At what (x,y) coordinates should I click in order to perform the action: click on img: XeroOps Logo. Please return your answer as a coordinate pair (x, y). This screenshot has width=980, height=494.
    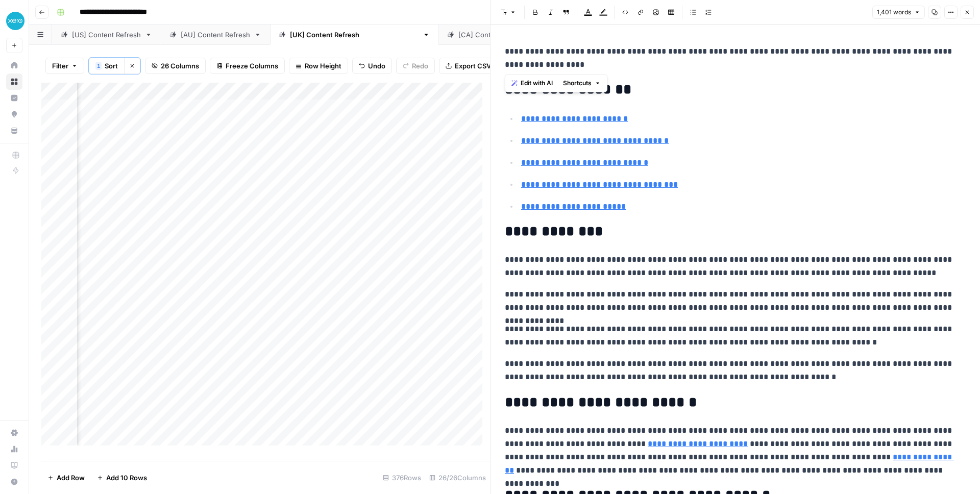
    Looking at the image, I should click on (15, 21).